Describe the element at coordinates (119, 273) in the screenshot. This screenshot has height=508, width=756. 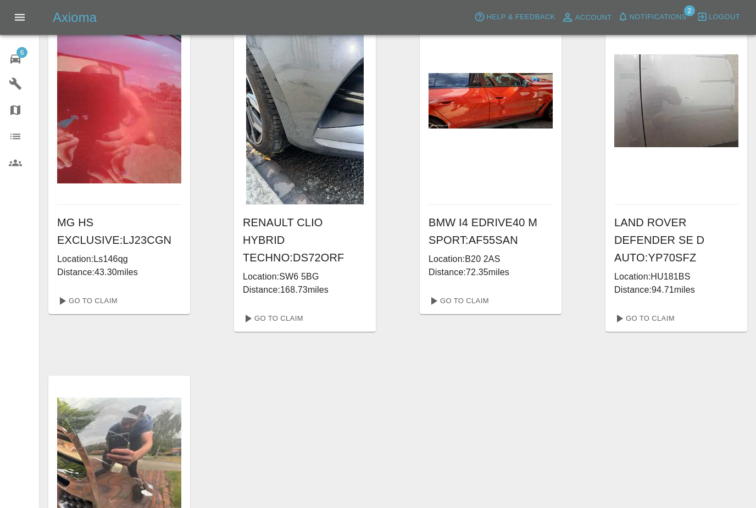
I see `p: Distance: 43.30 miles` at that location.